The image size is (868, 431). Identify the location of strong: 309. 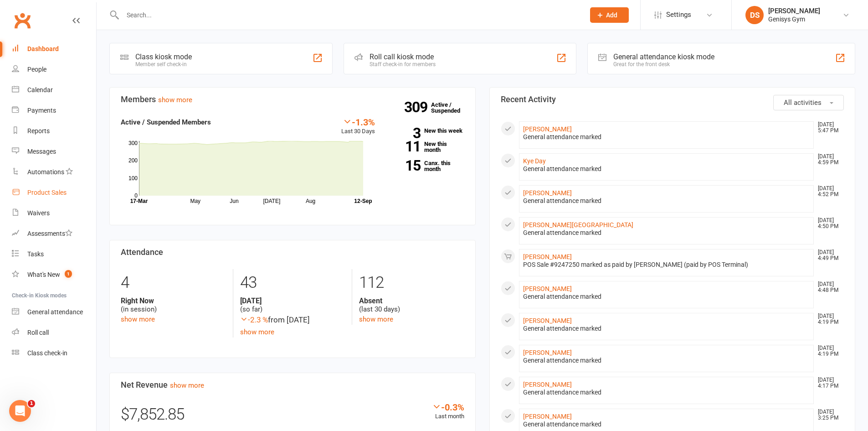
(418, 107).